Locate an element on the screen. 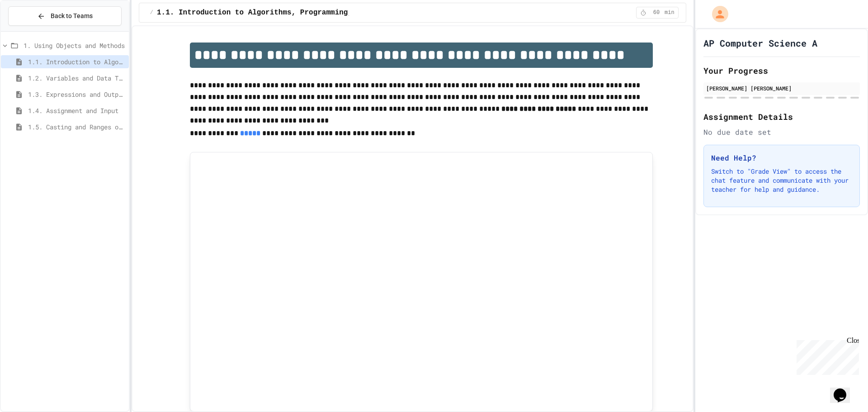  span: 1.2. Variables and Data Types is located at coordinates (77, 77).